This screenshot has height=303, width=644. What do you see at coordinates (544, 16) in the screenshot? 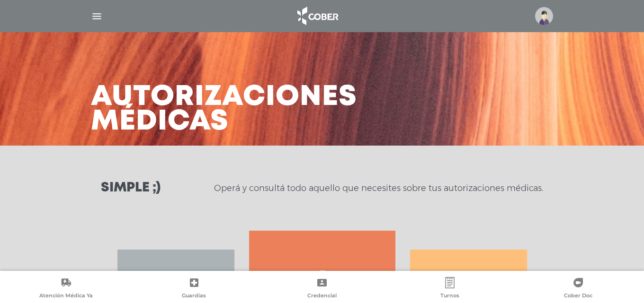
I see `img: profile-placeholder.svg` at bounding box center [544, 16].